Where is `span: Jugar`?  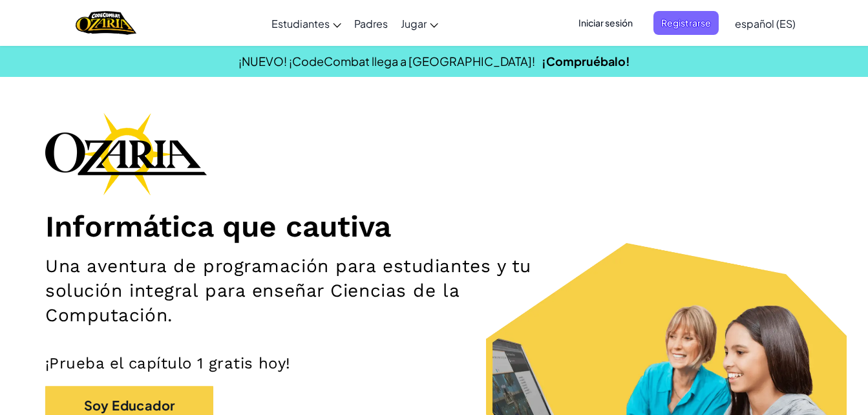 span: Jugar is located at coordinates (414, 24).